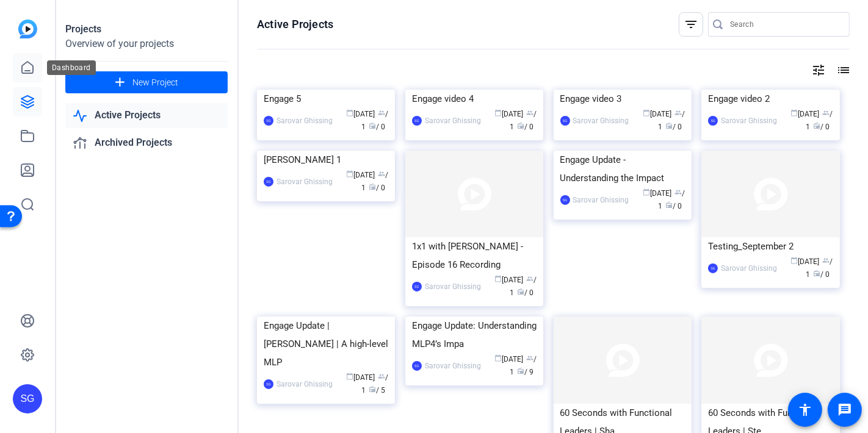 This screenshot has width=868, height=433. I want to click on div: Engage 5, so click(326, 99).